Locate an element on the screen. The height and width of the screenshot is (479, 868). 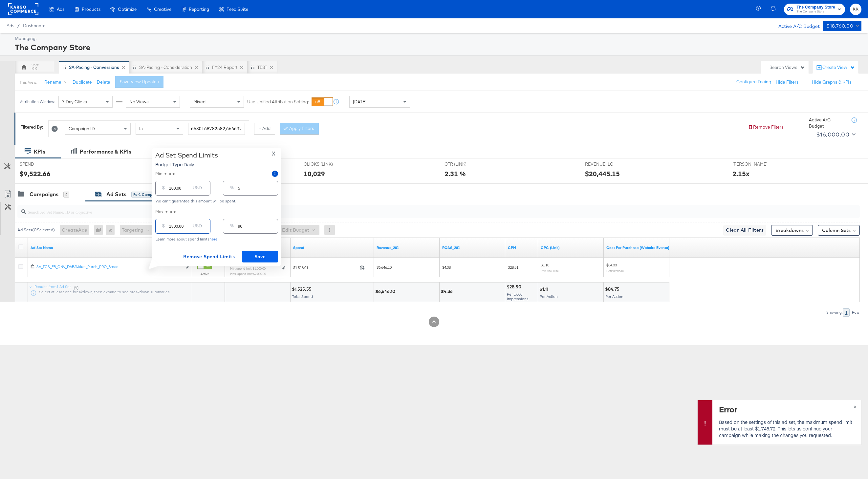
span: Total Spend is located at coordinates (302, 297).